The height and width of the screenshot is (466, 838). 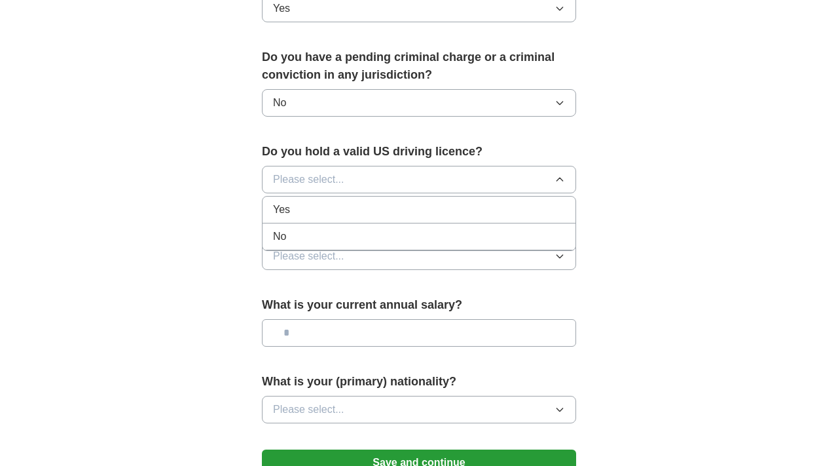 I want to click on button: No, so click(x=419, y=103).